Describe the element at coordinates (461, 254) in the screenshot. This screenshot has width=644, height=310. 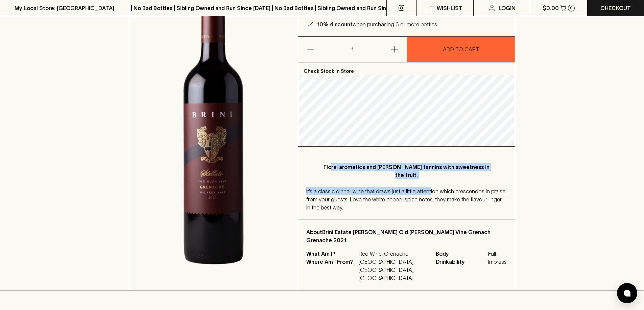
I see `span: Body` at that location.